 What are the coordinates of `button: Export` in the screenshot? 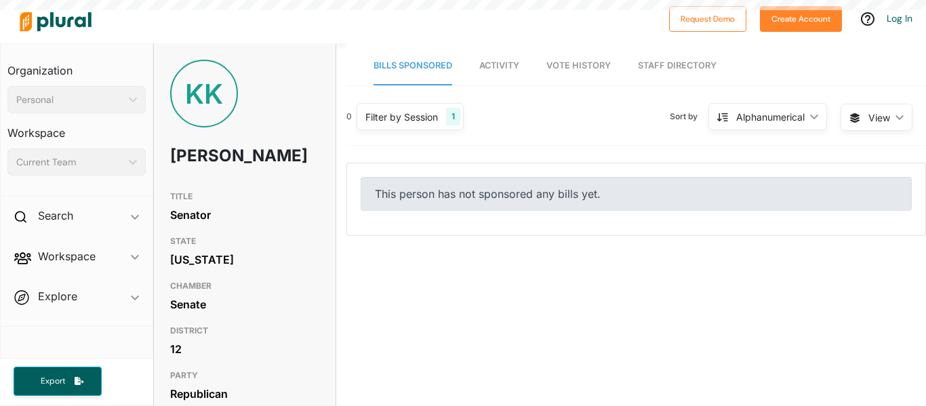 It's located at (58, 381).